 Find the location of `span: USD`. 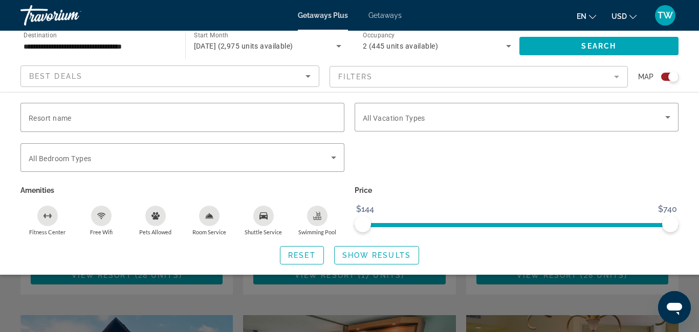

span: USD is located at coordinates (619, 16).